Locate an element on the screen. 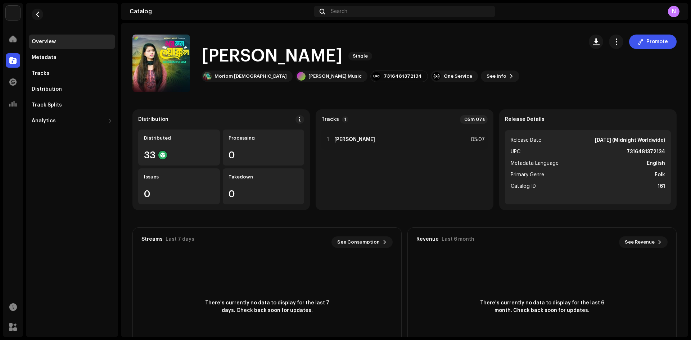  span: Catalog ID is located at coordinates (523, 186).